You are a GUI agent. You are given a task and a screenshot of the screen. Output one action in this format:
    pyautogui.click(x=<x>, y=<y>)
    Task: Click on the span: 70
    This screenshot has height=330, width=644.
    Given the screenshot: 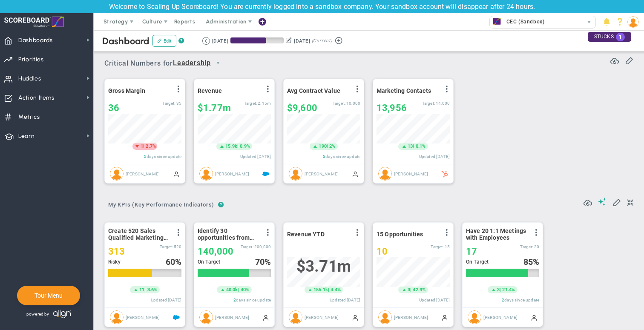 What is the action you would take?
    pyautogui.click(x=260, y=262)
    